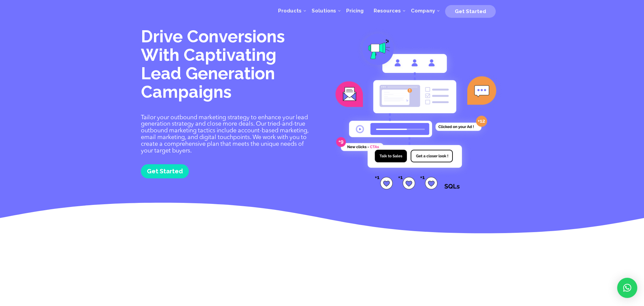  I want to click on span: Get Started, so click(470, 11).